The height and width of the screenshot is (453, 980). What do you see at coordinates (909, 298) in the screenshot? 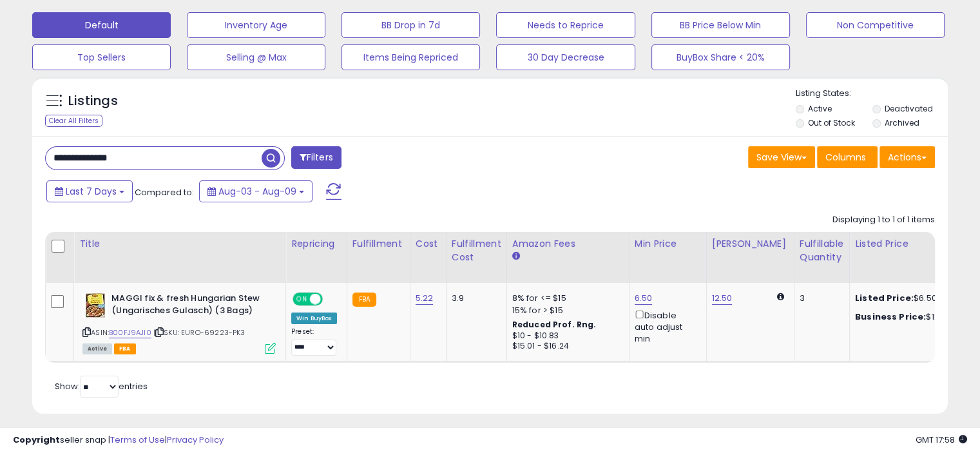
I see `div: $6.50` at bounding box center [909, 298].